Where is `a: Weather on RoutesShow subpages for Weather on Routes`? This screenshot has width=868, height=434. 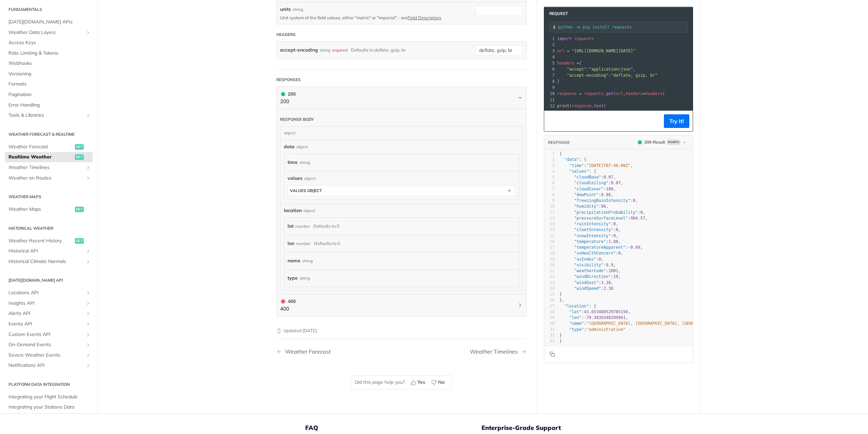
a: Weather on RoutesShow subpages for Weather on Routes is located at coordinates (49, 178).